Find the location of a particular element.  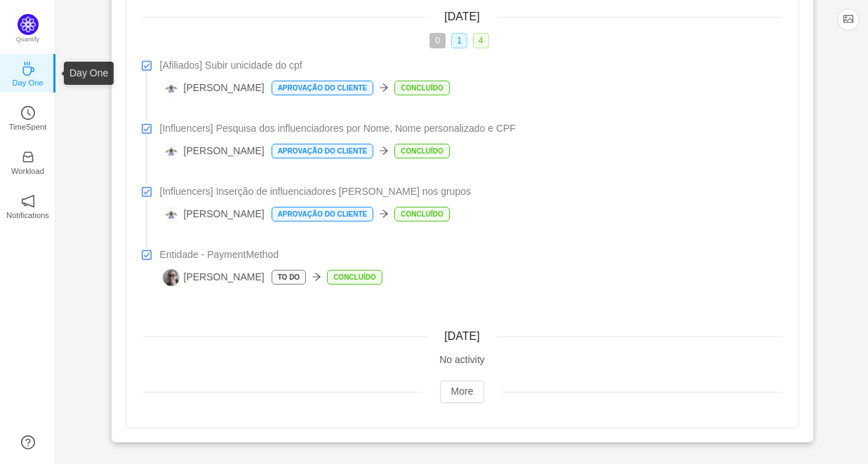

a: icon: clock-circleTimeSpent is located at coordinates (28, 117).